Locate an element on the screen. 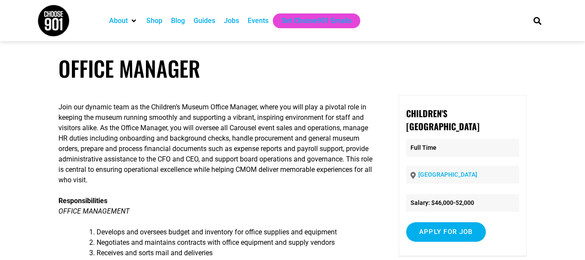 The width and height of the screenshot is (585, 260). a: Events is located at coordinates (258, 21).